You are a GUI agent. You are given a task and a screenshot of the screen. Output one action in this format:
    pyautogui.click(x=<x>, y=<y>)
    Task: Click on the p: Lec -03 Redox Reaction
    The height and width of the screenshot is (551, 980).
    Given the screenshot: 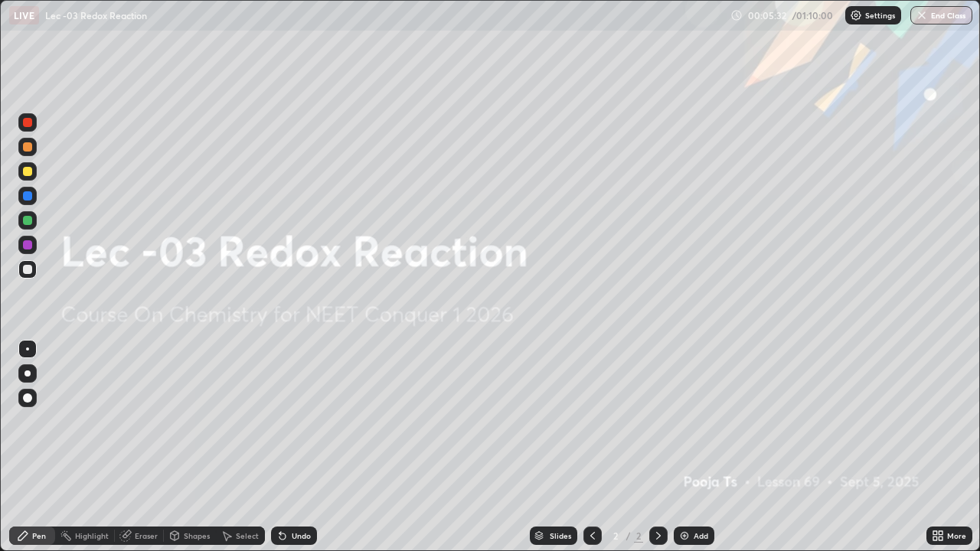 What is the action you would take?
    pyautogui.click(x=96, y=15)
    